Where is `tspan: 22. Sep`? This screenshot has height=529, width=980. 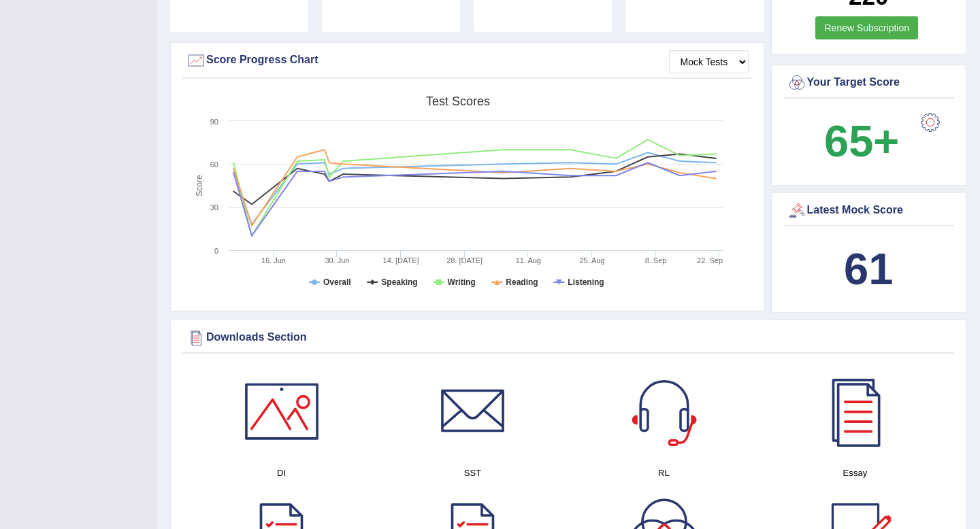
tspan: 22. Sep is located at coordinates (710, 261).